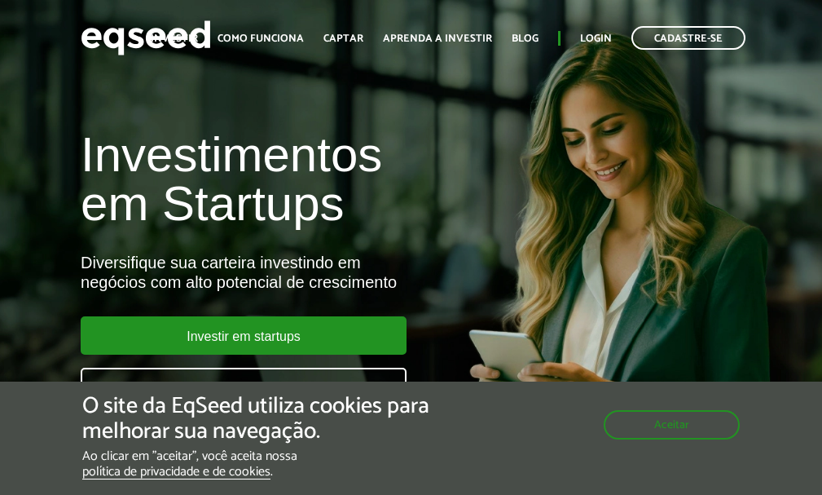 This screenshot has width=822, height=495. Describe the element at coordinates (438, 38) in the screenshot. I see `a: Aprenda a investir` at that location.